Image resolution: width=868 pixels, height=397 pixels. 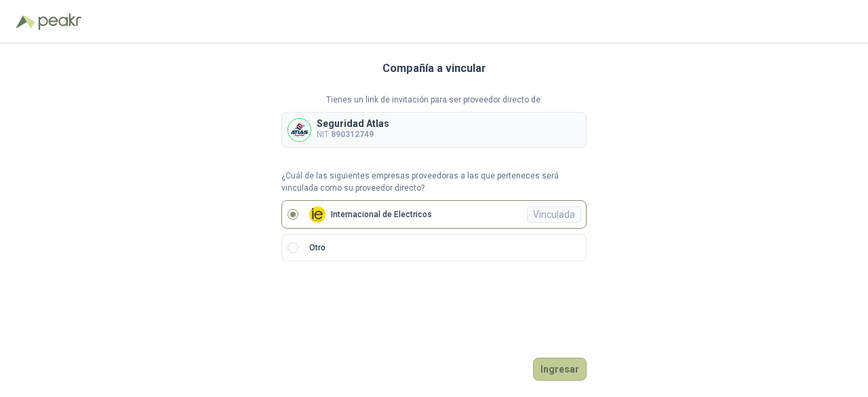 What do you see at coordinates (352, 135) in the screenshot?
I see `p: NIT` at bounding box center [352, 135].